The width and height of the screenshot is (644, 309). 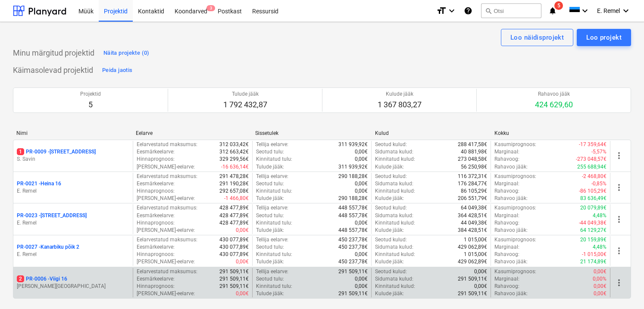 I want to click on p: 64 129,27€, so click(x=593, y=230).